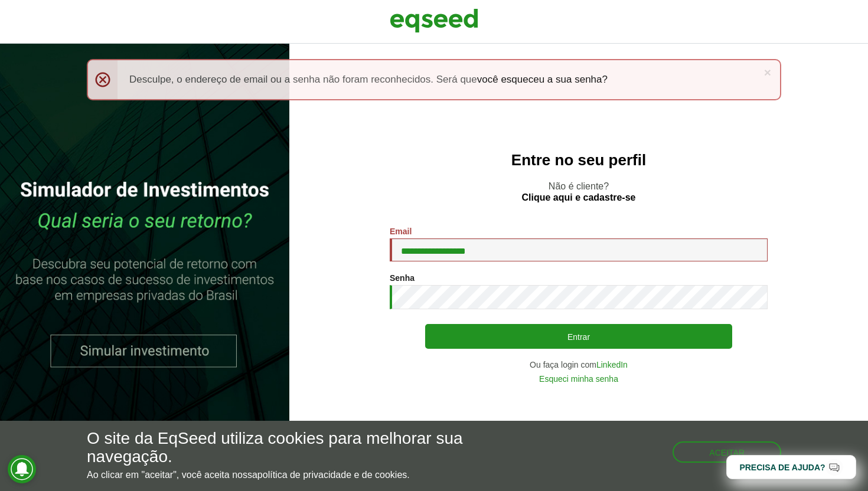 The width and height of the screenshot is (868, 491). What do you see at coordinates (579, 160) in the screenshot?
I see `h2: Entre no seu perfil` at bounding box center [579, 160].